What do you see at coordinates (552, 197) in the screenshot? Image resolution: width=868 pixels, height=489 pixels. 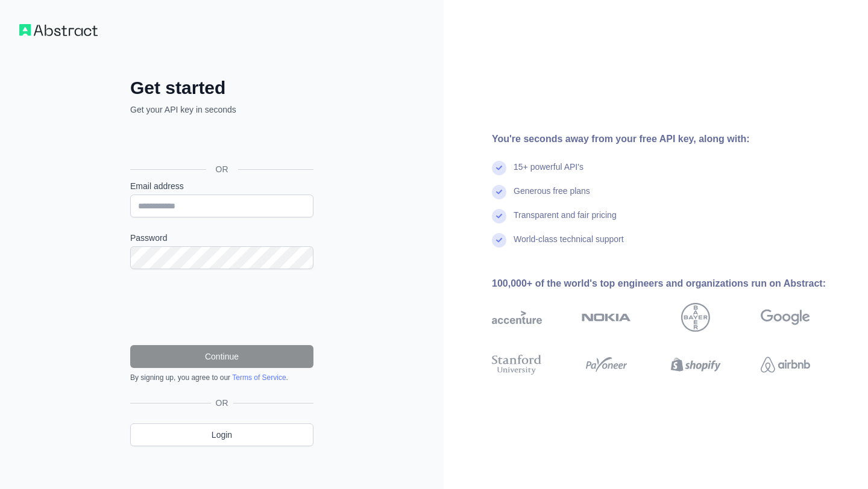 I see `div: Generous free plans` at bounding box center [552, 197].